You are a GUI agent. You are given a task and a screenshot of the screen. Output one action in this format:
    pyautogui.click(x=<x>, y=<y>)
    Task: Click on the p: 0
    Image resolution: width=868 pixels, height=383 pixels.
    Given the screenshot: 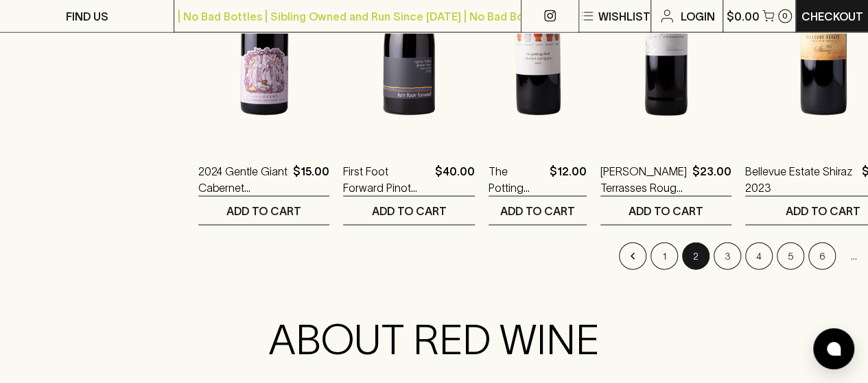 What is the action you would take?
    pyautogui.click(x=785, y=16)
    